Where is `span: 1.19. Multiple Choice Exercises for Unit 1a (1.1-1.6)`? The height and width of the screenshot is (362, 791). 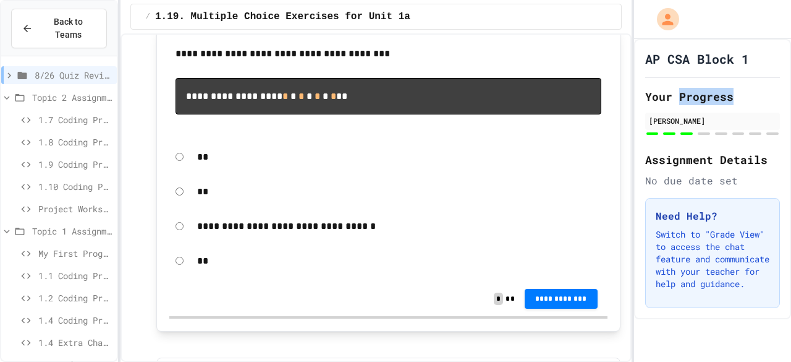 span: 1.19. Multiple Choice Exercises for Unit 1a (1.1-1.6) is located at coordinates (312, 17).